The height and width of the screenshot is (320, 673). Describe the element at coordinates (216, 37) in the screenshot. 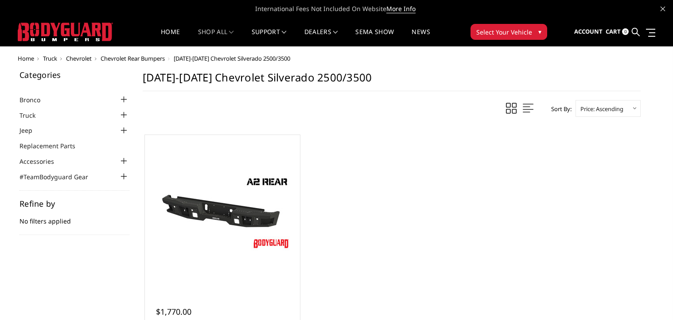

I see `a: shop all` at that location.